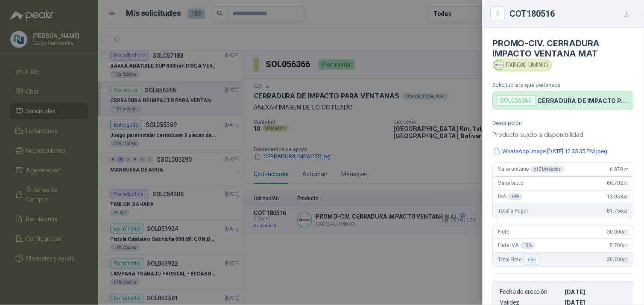 The height and width of the screenshot is (305, 644). Describe the element at coordinates (618, 211) in the screenshot. I see `span: 81.756` at that location.